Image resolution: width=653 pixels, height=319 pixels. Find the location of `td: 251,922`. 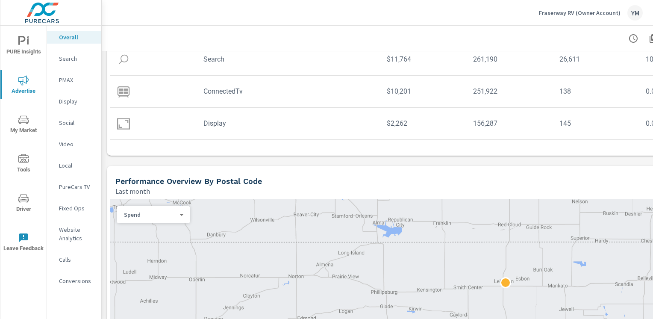

td: 251,922 is located at coordinates (510, 91).